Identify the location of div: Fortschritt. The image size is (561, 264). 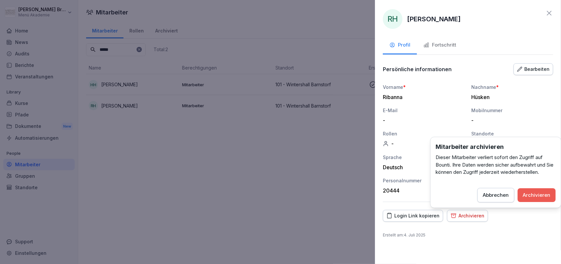
(440, 45).